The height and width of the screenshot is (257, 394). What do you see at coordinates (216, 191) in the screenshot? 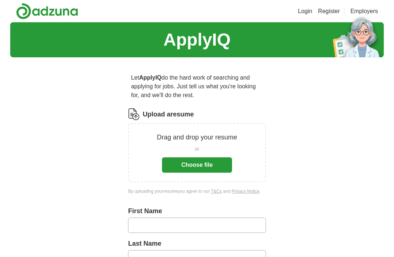
I see `a: T&Cs` at bounding box center [216, 191].